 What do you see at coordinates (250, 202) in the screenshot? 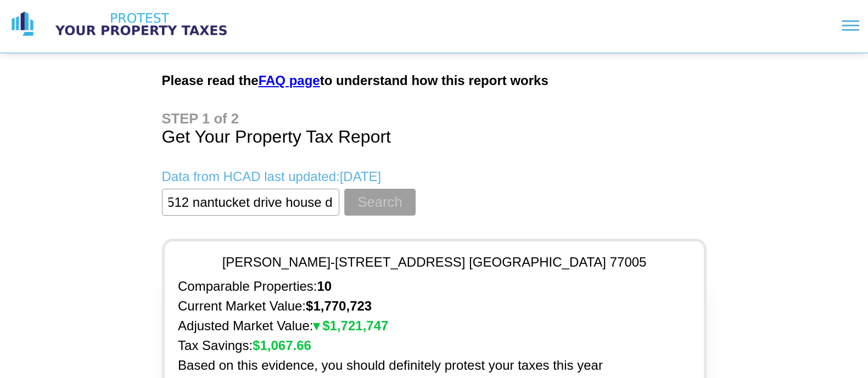
I see `input: Enter Property Address` at bounding box center [250, 202].